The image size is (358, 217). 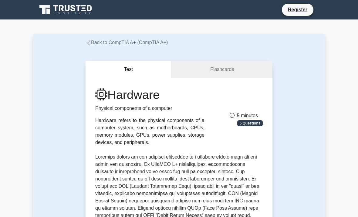 What do you see at coordinates (150, 95) in the screenshot?
I see `h1: Hardware` at bounding box center [150, 95].